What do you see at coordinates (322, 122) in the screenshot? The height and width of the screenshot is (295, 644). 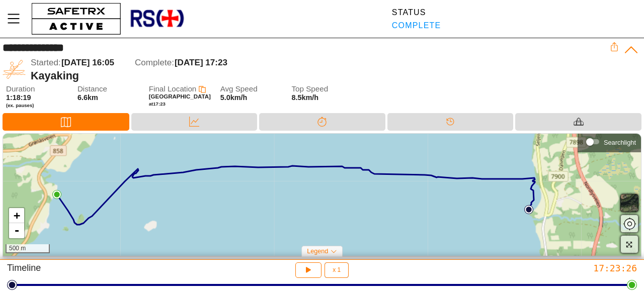 I see `div: Splits` at bounding box center [322, 122].